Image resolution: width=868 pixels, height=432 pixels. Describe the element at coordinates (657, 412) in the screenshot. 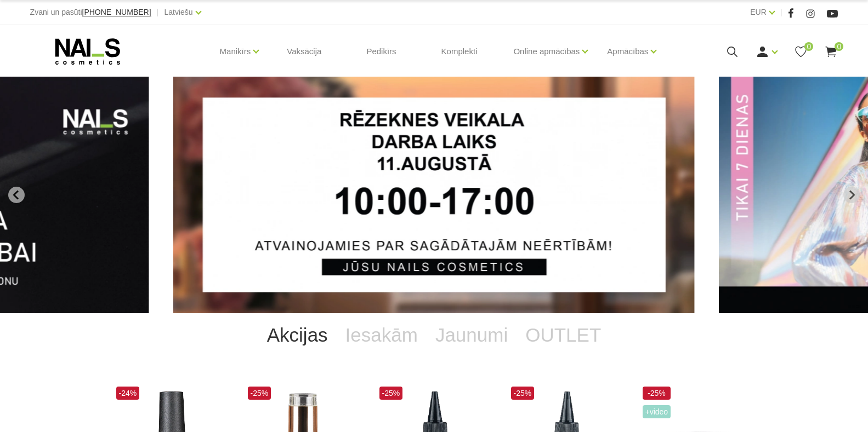

I see `span: +Video` at that location.